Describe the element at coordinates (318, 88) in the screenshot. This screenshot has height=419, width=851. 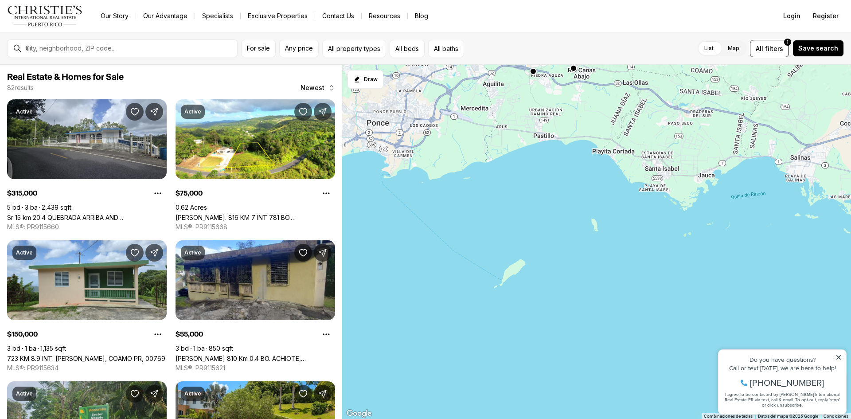
I see `button: Newest` at that location.